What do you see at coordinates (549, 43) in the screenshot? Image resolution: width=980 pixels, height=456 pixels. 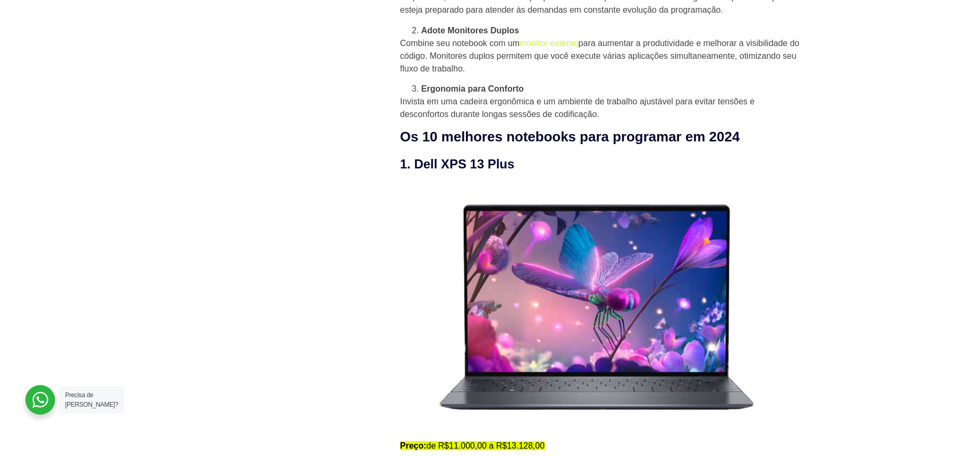 I see `a: monitor externo` at bounding box center [549, 43].